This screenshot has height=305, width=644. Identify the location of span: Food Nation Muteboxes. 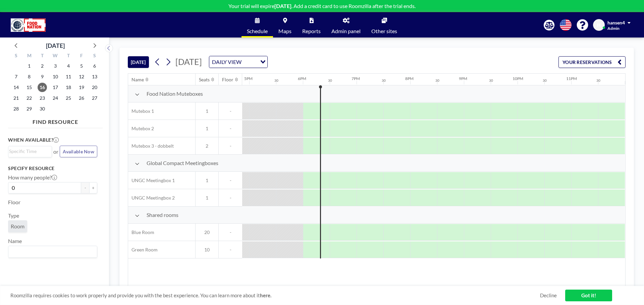
(175, 94).